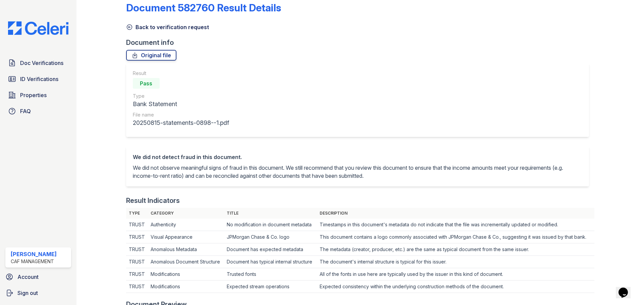 This screenshot has width=644, height=305. Describe the element at coordinates (186, 237) in the screenshot. I see `td: Visual Appearance` at that location.